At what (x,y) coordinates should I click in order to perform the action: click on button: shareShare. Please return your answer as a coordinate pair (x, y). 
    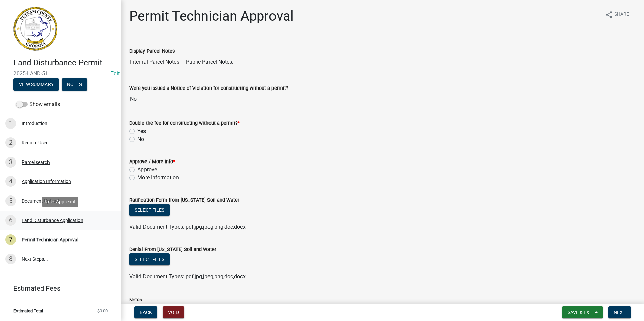
    Looking at the image, I should click on (617, 15).